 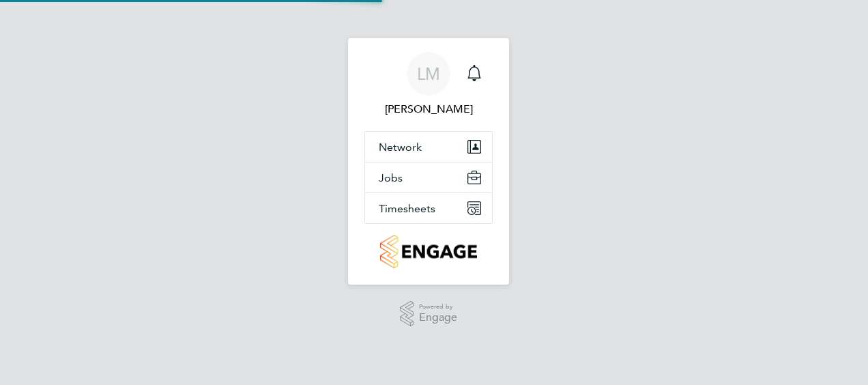 I want to click on span: Network, so click(x=400, y=146).